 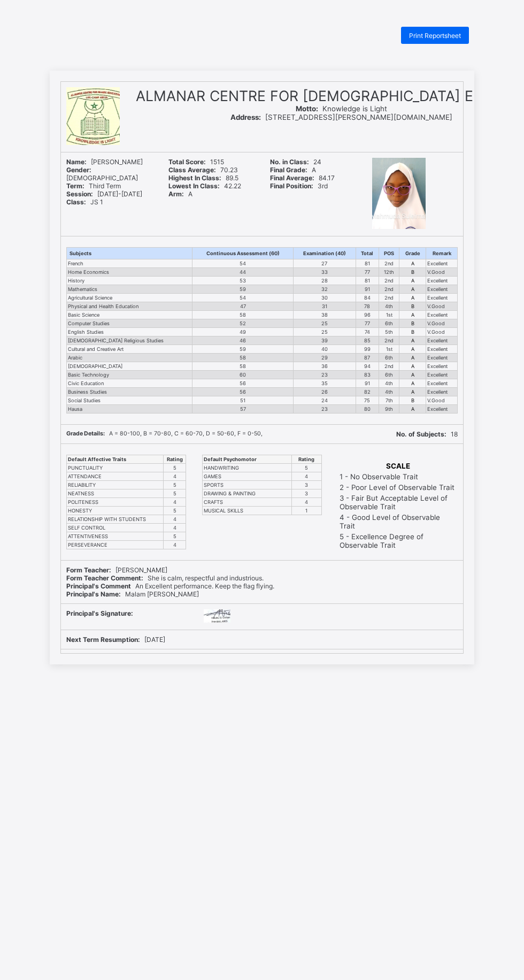 What do you see at coordinates (129, 409) in the screenshot?
I see `td: Hausa` at bounding box center [129, 409].